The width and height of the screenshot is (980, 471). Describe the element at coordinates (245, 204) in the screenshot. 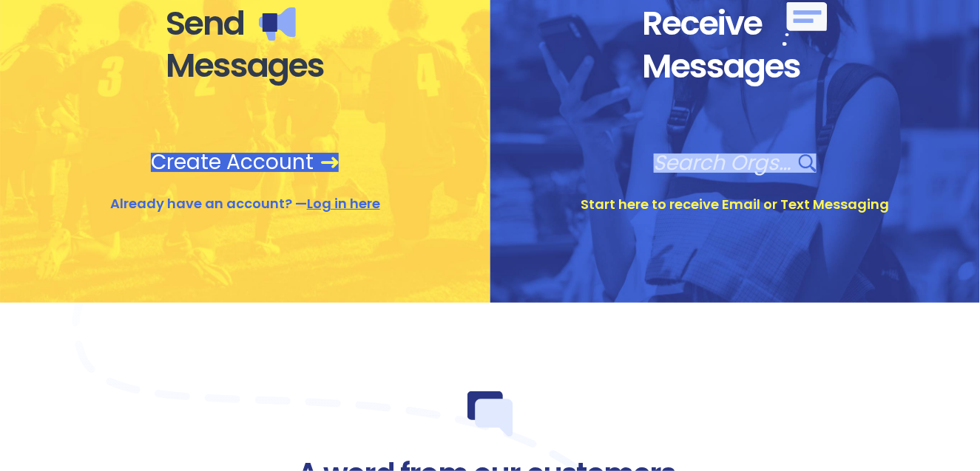

I see `div: Already have an account? —` at that location.